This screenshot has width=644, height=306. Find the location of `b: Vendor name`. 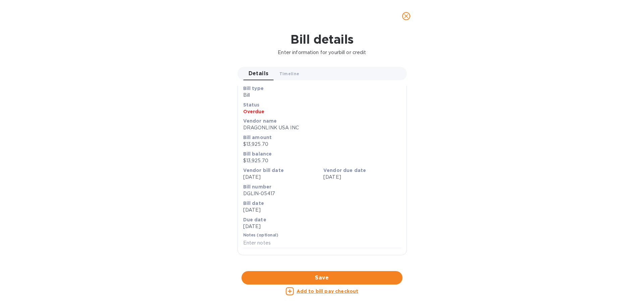

b: Vendor name is located at coordinates (260, 121).